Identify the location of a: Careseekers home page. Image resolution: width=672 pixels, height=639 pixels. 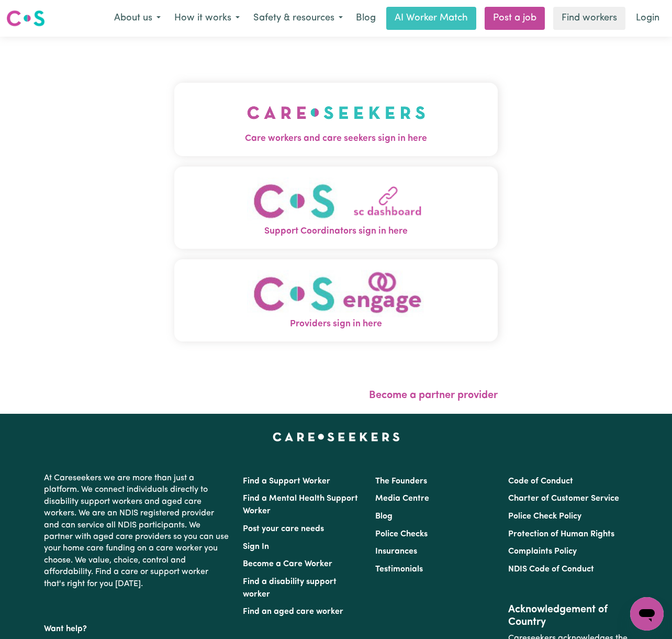
(336, 437).